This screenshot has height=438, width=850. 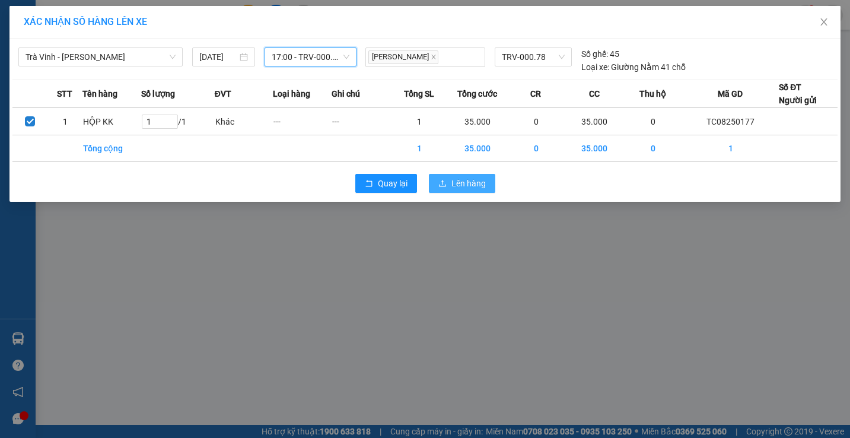 I want to click on button: uploadLên hàng, so click(x=462, y=183).